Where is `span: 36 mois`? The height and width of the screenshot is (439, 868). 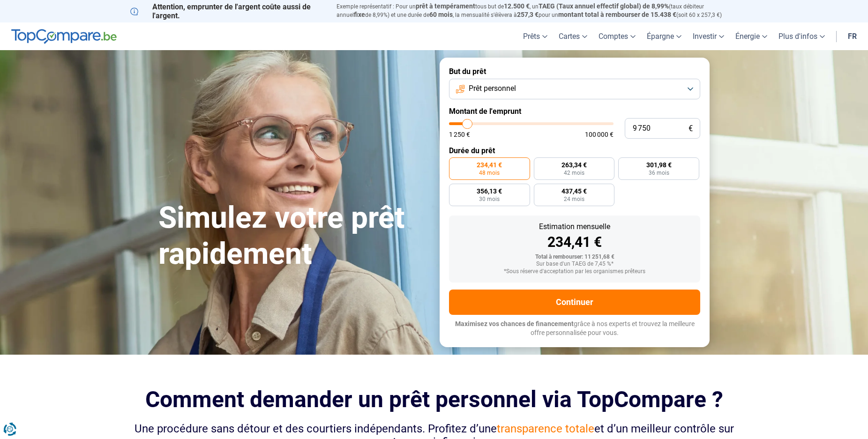
span: 36 mois is located at coordinates (658, 173).